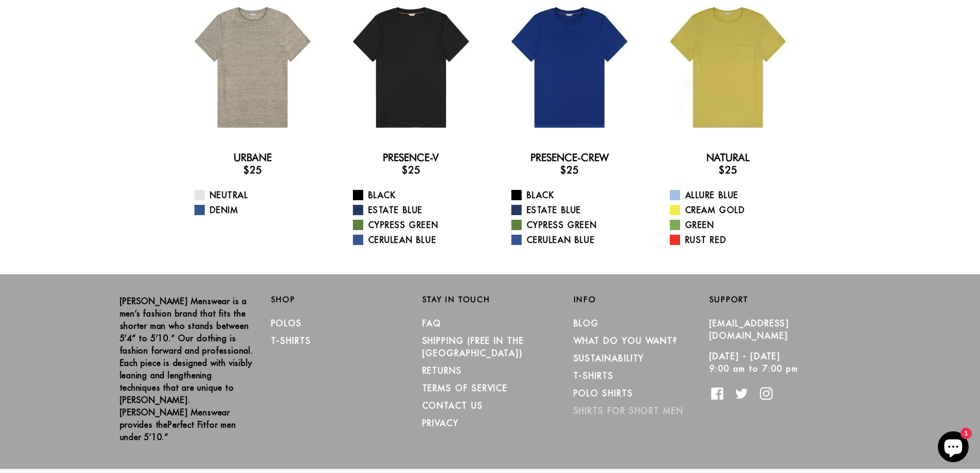 This screenshot has height=473, width=980. Describe the element at coordinates (604, 394) in the screenshot. I see `a: Polo Shirts` at that location.